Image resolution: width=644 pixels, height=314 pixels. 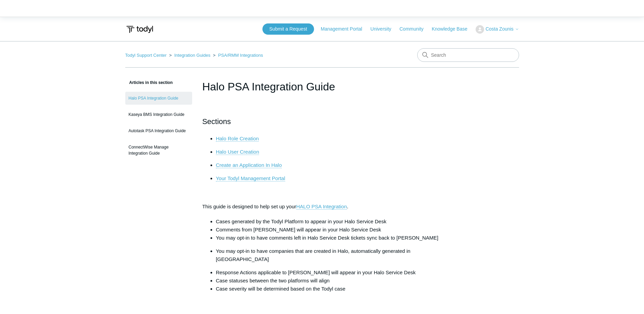 I want to click on li: PSA/RMM Integrations, so click(x=237, y=55).